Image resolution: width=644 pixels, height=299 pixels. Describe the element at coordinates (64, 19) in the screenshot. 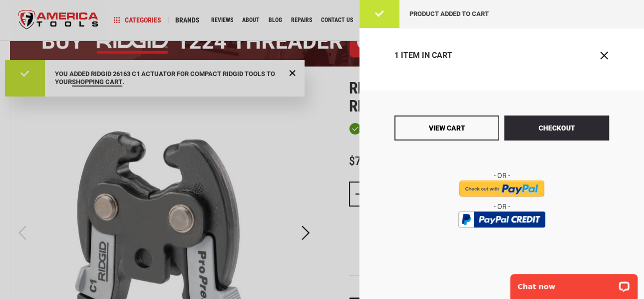

I see `p: Chat now` at that location.